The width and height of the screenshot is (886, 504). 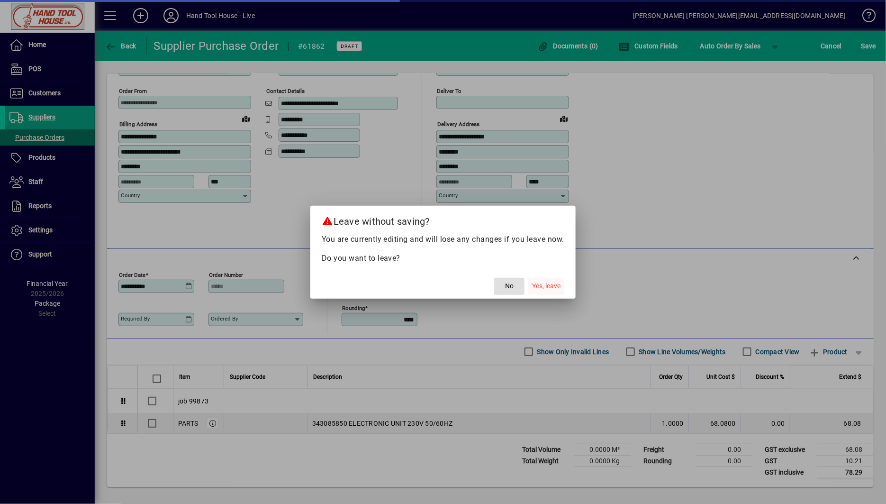 What do you see at coordinates (546, 286) in the screenshot?
I see `span: Yes, leave` at bounding box center [546, 286].